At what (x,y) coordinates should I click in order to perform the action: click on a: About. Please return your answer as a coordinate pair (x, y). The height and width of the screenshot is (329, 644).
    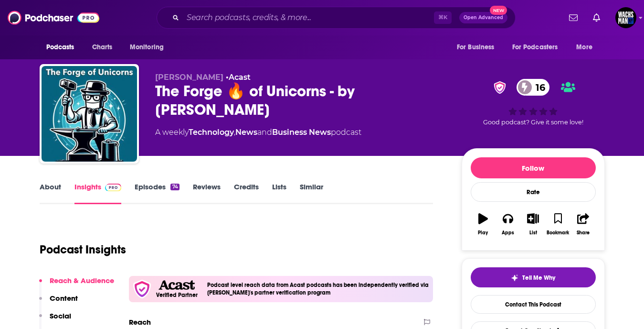
    Looking at the image, I should click on (50, 193).